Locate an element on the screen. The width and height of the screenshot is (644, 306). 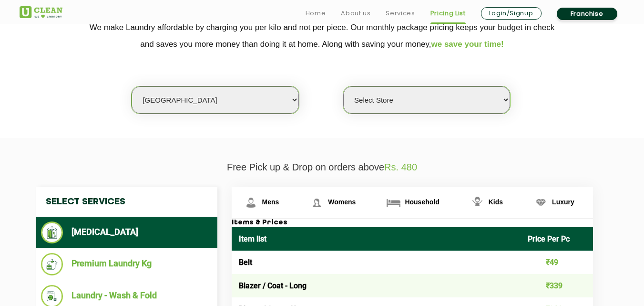
img: UClean Laundry and Dry Cleaning is located at coordinates (41, 12).